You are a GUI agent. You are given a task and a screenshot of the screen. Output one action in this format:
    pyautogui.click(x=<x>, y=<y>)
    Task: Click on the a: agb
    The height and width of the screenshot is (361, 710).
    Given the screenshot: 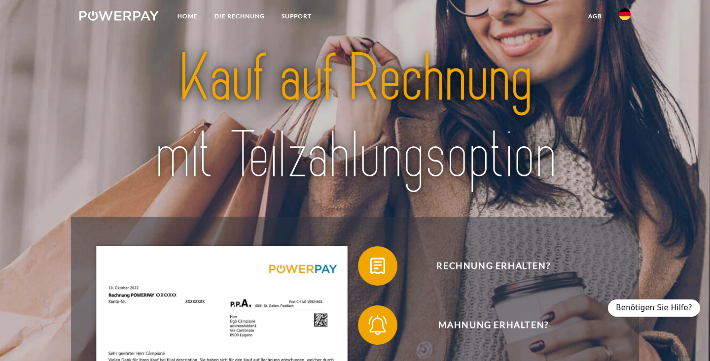 What is the action you would take?
    pyautogui.click(x=595, y=16)
    